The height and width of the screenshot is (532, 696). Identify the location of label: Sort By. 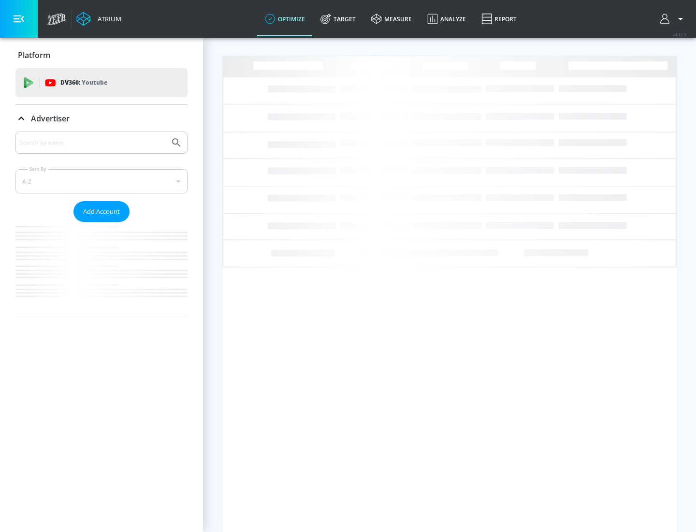
(38, 169).